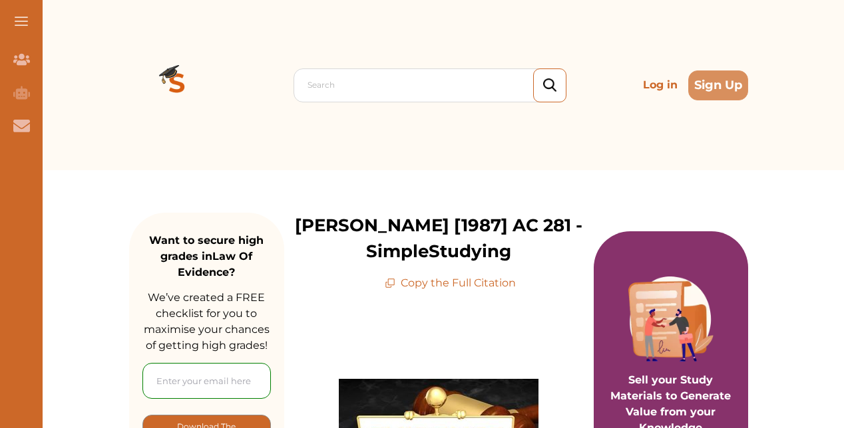  Describe the element at coordinates (206, 321) in the screenshot. I see `span: We’ve created a FREE checklist for you to maximise your chances of getting high grades!` at that location.